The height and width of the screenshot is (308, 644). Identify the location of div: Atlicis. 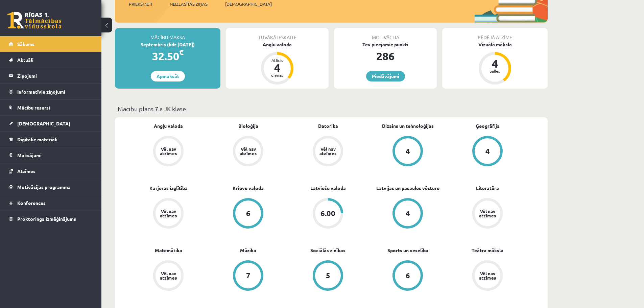
(277, 60).